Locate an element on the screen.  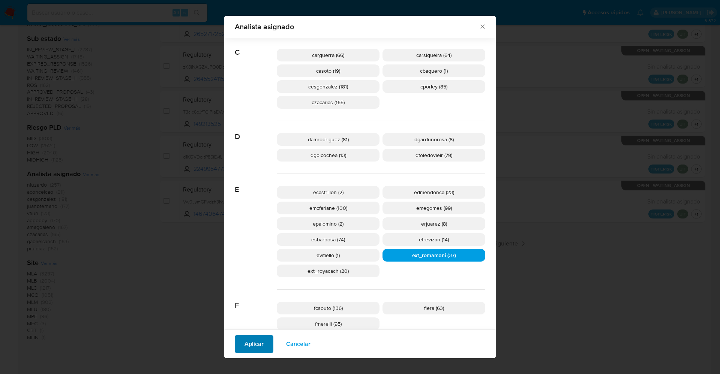
div: erjuarez (8) is located at coordinates (434, 224).